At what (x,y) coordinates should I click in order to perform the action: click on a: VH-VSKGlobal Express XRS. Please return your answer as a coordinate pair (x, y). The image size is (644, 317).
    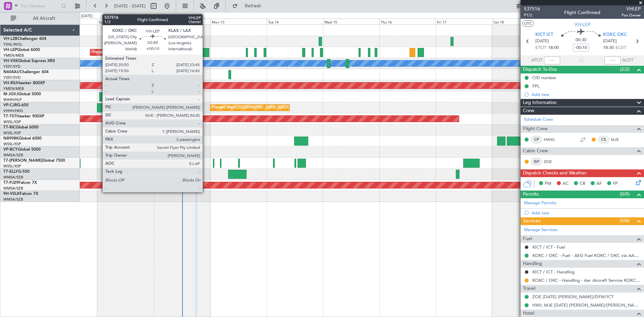
    Looking at the image, I should click on (29, 61).